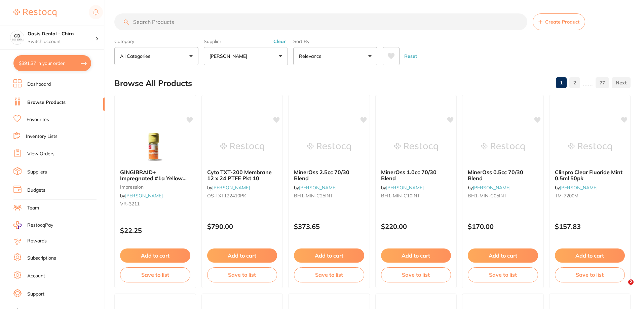 This screenshot has width=644, height=309. What do you see at coordinates (155, 147) in the screenshot?
I see `img: GINGIBRAID+ Impregnated #1a Yellow with purple 10% Alu/Pot` at bounding box center [155, 147].